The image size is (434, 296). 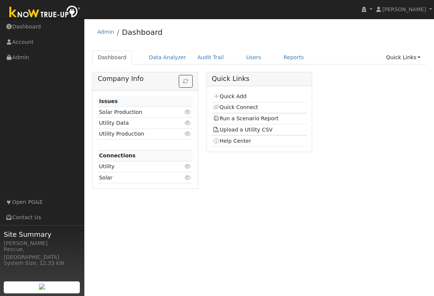 I want to click on img: Know True-Up, so click(x=45, y=12).